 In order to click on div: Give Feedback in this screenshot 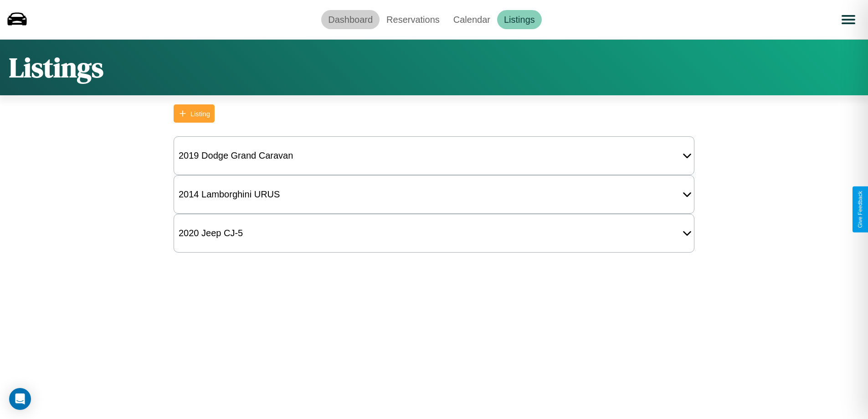, I will do `click(860, 210)`.